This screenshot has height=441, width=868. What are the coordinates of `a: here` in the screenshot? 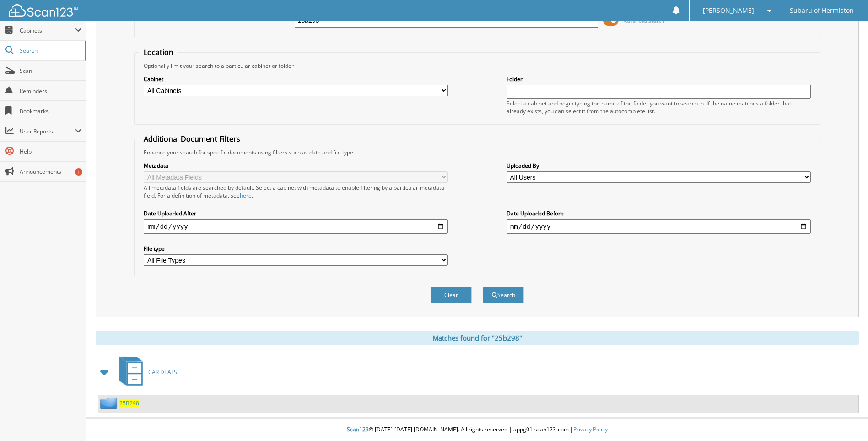 It's located at (246, 195).